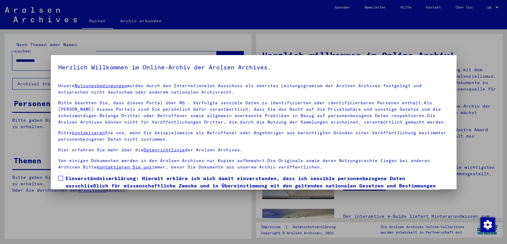 The width and height of the screenshot is (507, 244). Describe the element at coordinates (488, 225) in the screenshot. I see `img: Zustimmung ändern` at that location.